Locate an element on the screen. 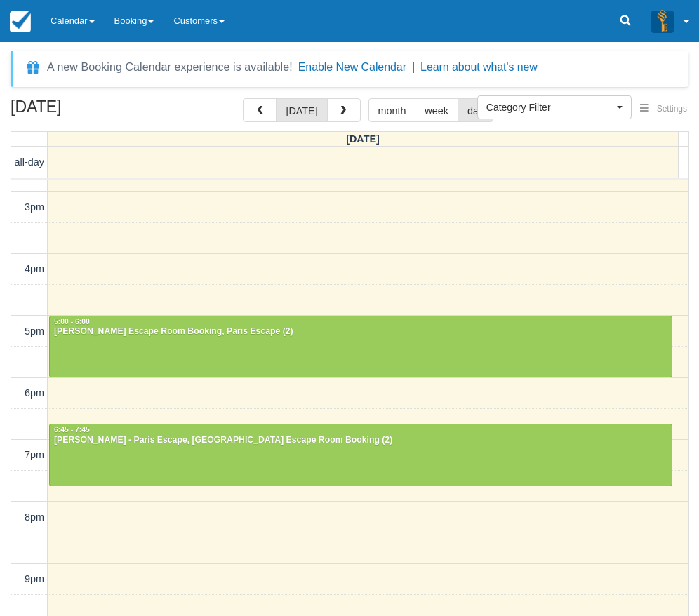  span: 3pm is located at coordinates (34, 207).